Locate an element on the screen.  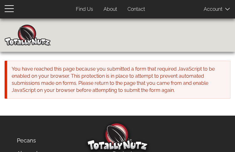
a: Contact is located at coordinates (136, 9).